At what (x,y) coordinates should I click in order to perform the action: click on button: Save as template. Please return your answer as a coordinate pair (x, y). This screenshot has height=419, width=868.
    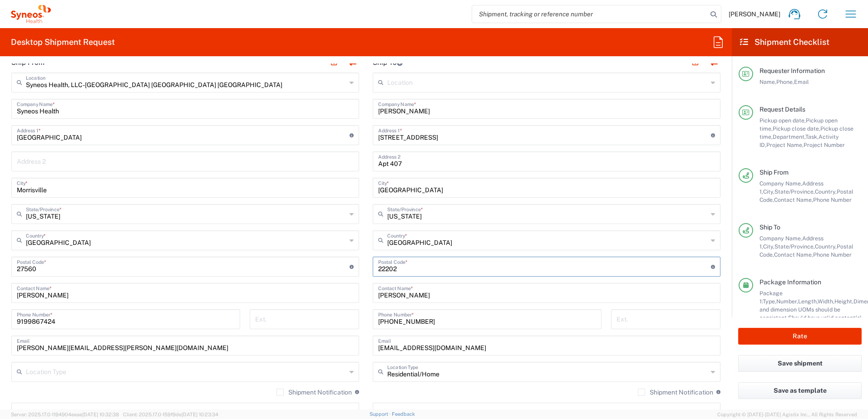
    Looking at the image, I should click on (800, 391).